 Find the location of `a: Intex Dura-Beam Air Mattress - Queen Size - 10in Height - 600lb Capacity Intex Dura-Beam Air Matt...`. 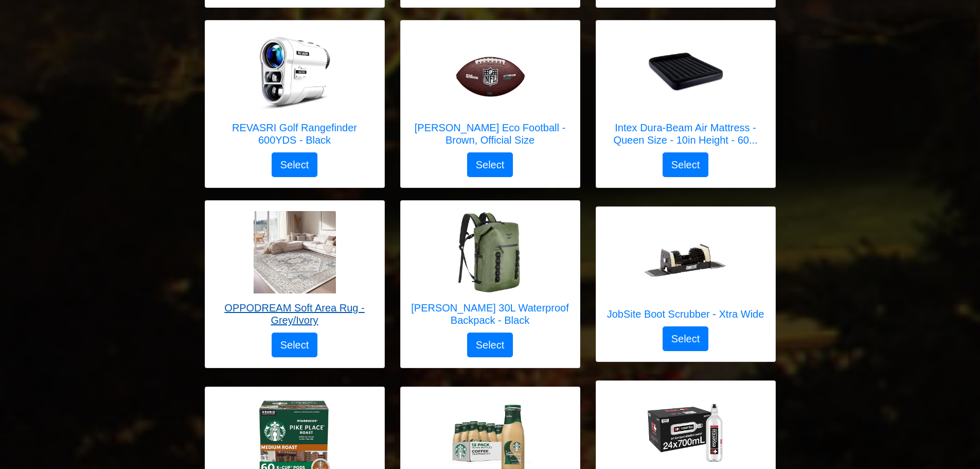

a: Intex Dura-Beam Air Mattress - Queen Size - 10in Height - 600lb Capacity Intex Dura-Beam Air Matt... is located at coordinates (685, 91).